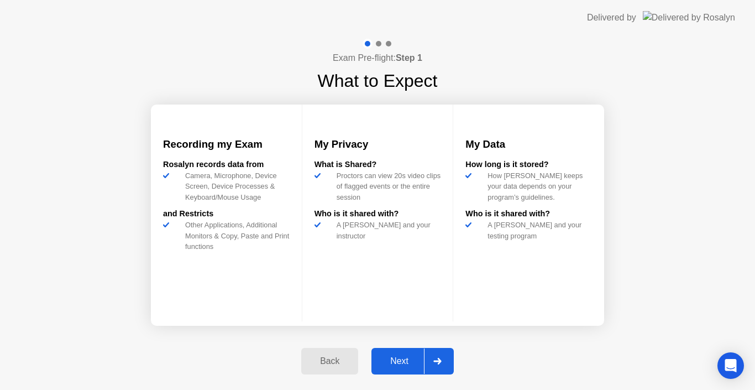  What do you see at coordinates (226, 144) in the screenshot?
I see `h3: Recording my Exam` at bounding box center [226, 144].